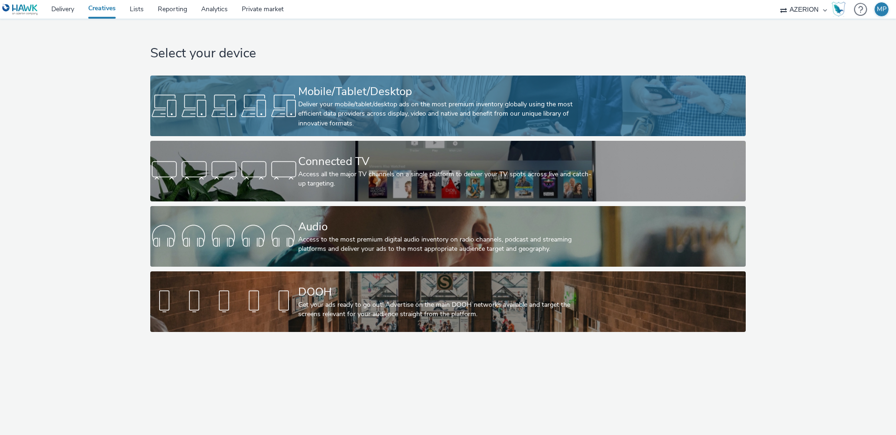 The width and height of the screenshot is (896, 435). I want to click on div: DOOH, so click(446, 292).